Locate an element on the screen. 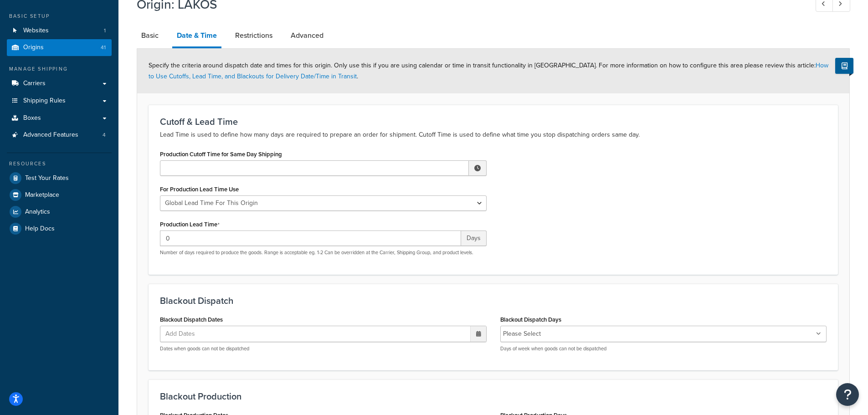 This screenshot has width=868, height=415. li: Marketplace is located at coordinates (59, 195).